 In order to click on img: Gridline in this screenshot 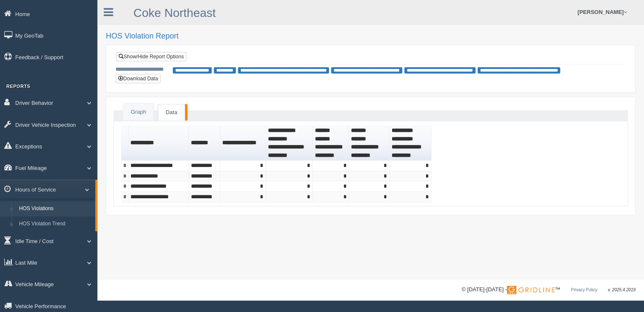, I will do `click(531, 290)`.